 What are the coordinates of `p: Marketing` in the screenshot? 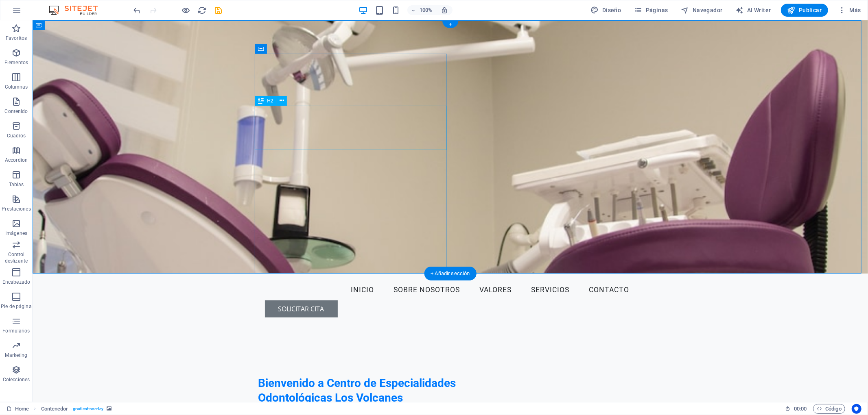 It's located at (15, 356).